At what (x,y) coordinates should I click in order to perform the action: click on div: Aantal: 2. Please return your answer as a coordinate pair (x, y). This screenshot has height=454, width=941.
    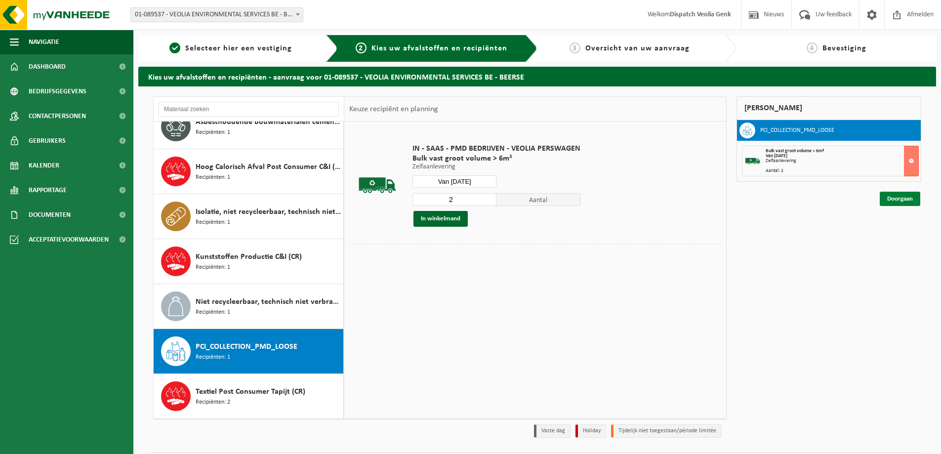
    Looking at the image, I should click on (842, 171).